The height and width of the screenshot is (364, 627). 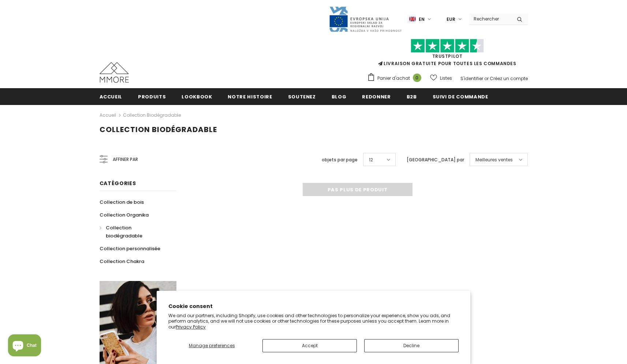 What do you see at coordinates (122, 261) in the screenshot?
I see `span: Collection Chakra` at bounding box center [122, 261].